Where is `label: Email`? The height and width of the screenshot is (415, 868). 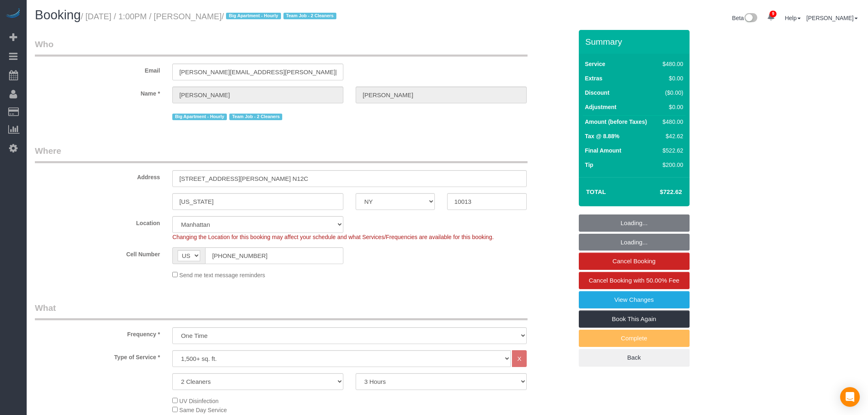
label: Email is located at coordinates (98, 69).